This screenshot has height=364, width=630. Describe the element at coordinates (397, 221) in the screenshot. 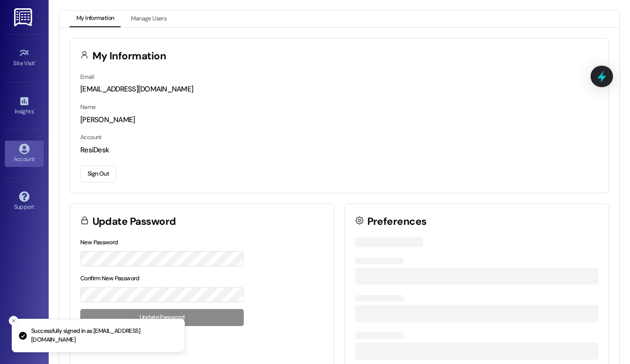

I see `h3: Preferences` at that location.